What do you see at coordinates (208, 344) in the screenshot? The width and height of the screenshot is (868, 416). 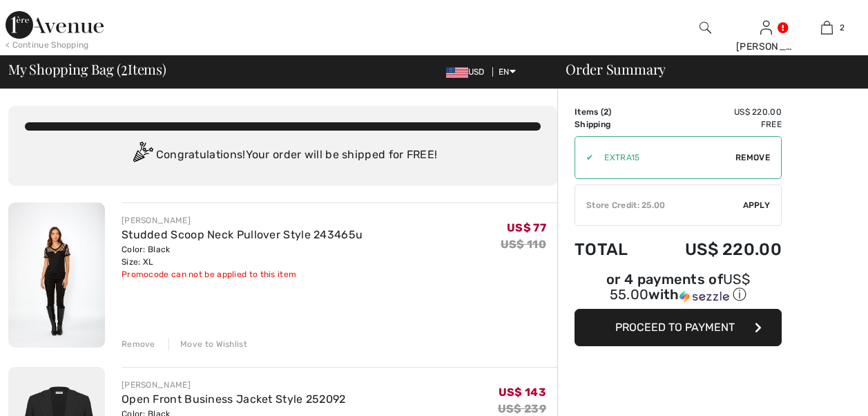 I see `div: Move to Wishlist` at bounding box center [208, 344].